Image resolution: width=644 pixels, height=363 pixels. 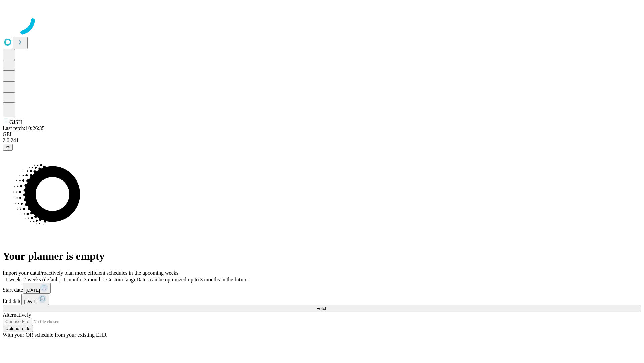 What do you see at coordinates (322, 288) in the screenshot?
I see `div: Start date` at bounding box center [322, 288].